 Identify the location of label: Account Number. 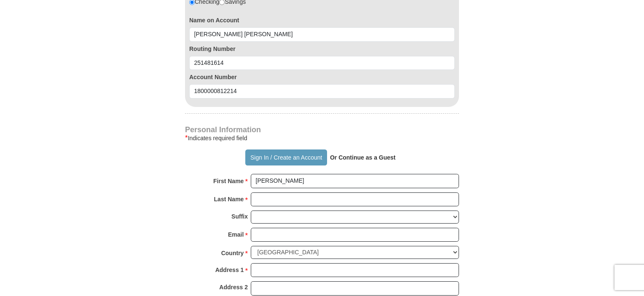
(322, 77).